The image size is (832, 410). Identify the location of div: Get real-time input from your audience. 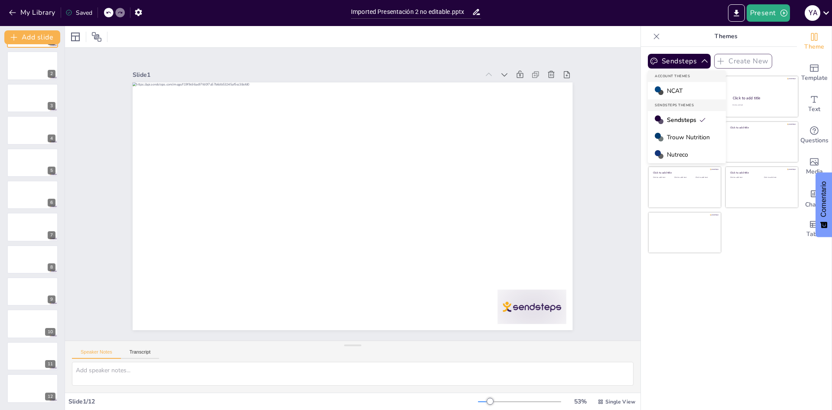
(814, 135).